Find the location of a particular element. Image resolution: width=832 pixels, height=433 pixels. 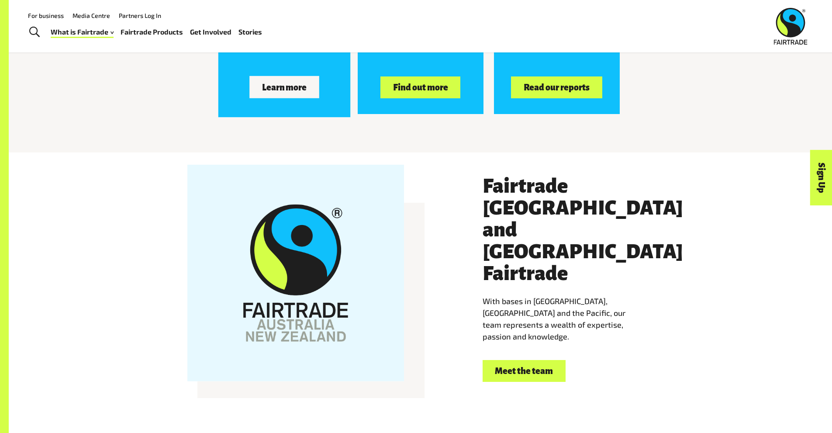

a: What is Fairtrade is located at coordinates (82, 32).